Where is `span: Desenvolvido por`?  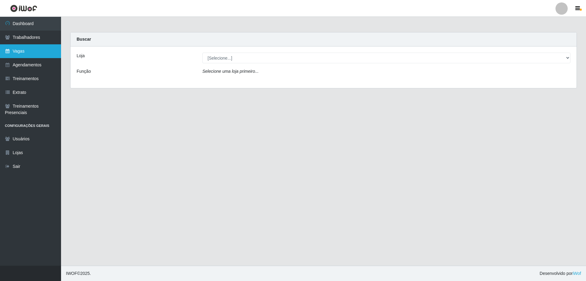 span: Desenvolvido por is located at coordinates (561, 273).